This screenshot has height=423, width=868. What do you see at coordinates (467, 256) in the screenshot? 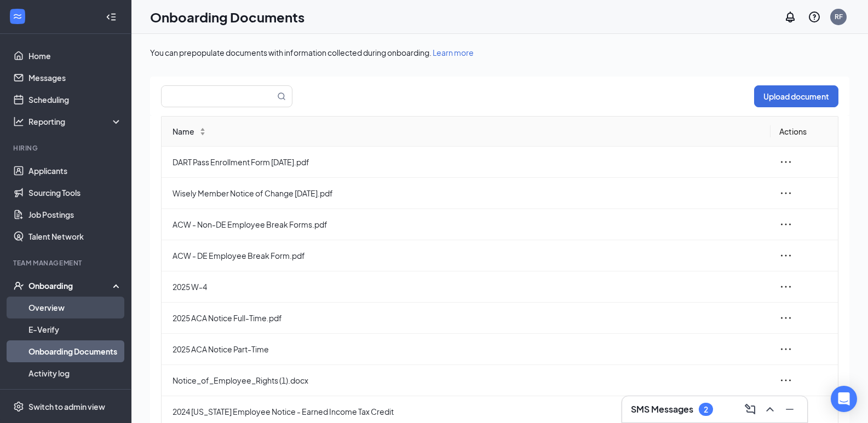
I see `span: ACW - DE Employee Break Form.pdf` at bounding box center [467, 256].